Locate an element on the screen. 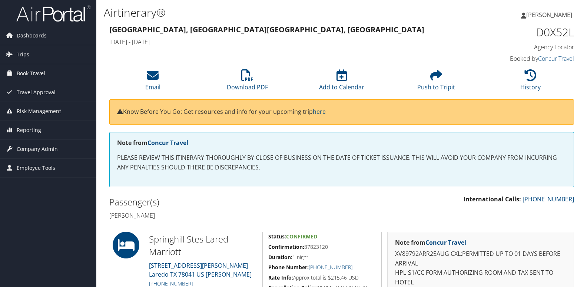 Image resolution: width=587 pixels, height=287 pixels. span: Risk Management is located at coordinates (39, 111).